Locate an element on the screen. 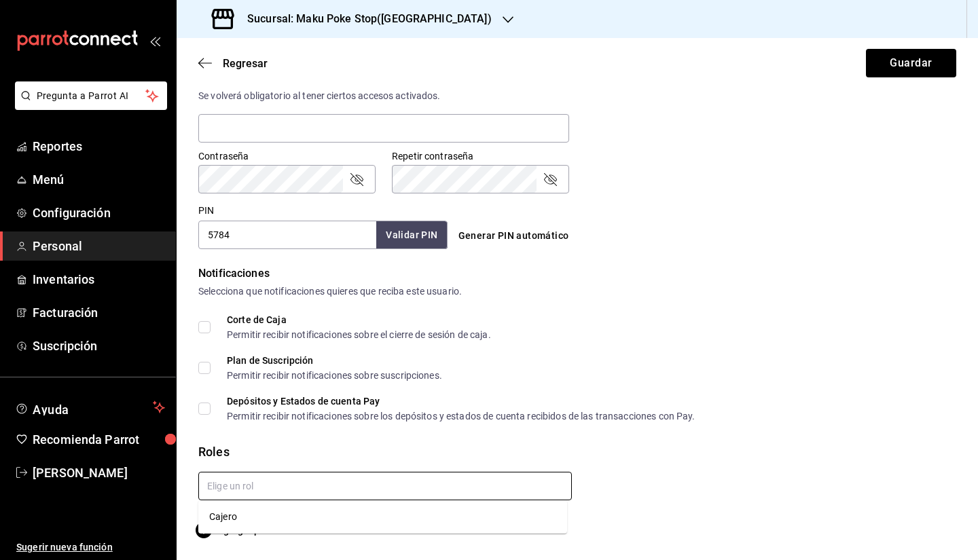 This screenshot has width=978, height=560. div: Selecciona que notificaciones quieres que reciba este usuario. is located at coordinates (578, 292).